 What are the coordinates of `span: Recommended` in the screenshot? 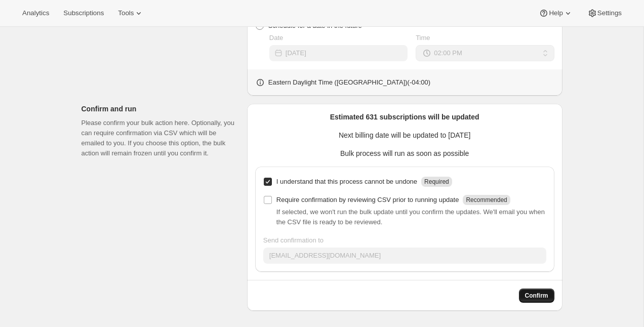 It's located at (486, 200).